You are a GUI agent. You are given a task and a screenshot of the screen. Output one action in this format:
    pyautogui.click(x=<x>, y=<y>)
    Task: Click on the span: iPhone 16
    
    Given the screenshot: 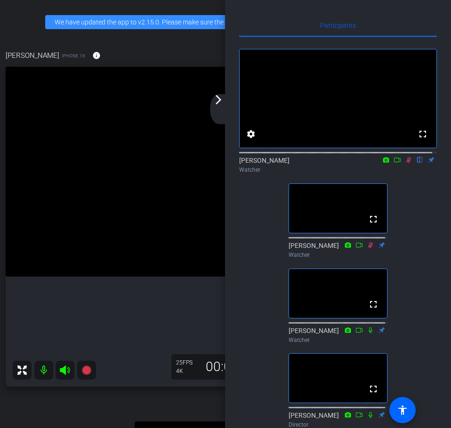 What is the action you would take?
    pyautogui.click(x=73, y=56)
    